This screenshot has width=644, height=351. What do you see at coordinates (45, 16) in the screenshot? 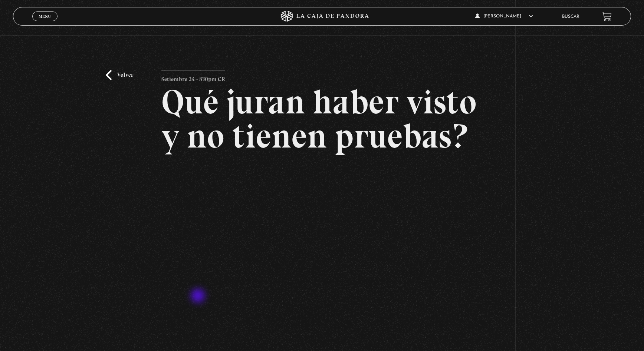
I see `span: Menu` at bounding box center [45, 16].